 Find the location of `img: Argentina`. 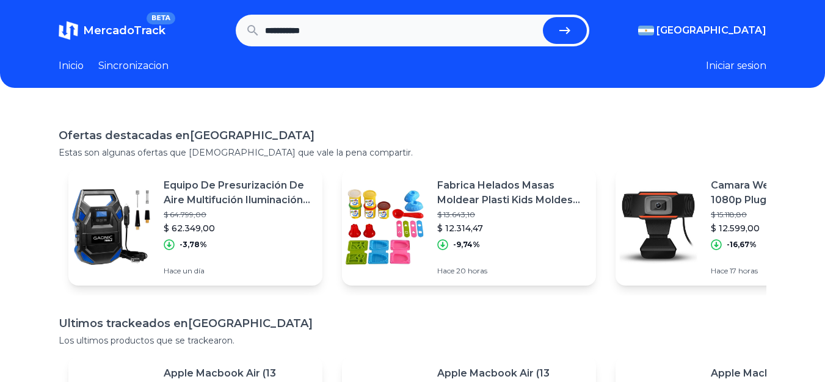

img: Argentina is located at coordinates (646, 31).